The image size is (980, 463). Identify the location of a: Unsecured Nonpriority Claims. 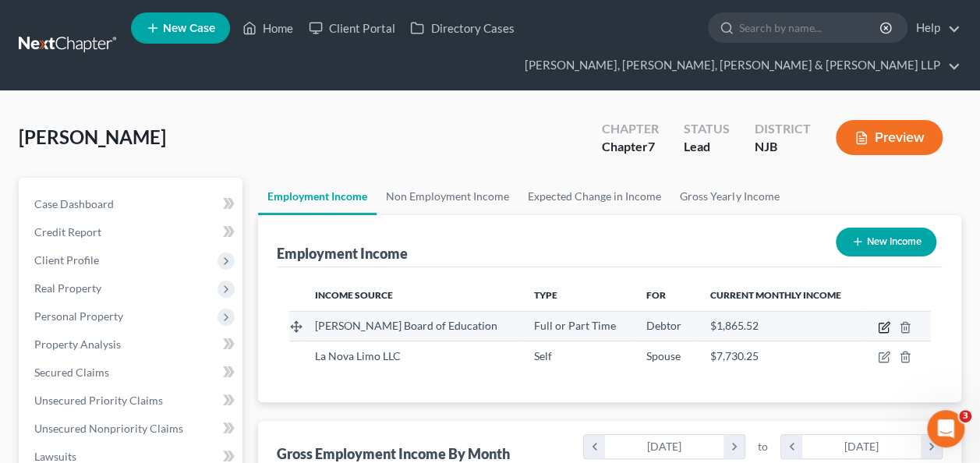
(131, 429).